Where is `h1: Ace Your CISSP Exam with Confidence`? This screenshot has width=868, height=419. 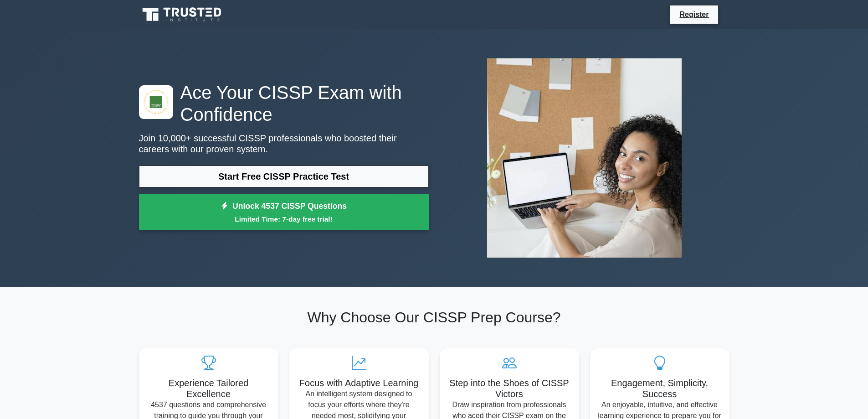 h1: Ace Your CISSP Exam with Confidence is located at coordinates (284, 104).